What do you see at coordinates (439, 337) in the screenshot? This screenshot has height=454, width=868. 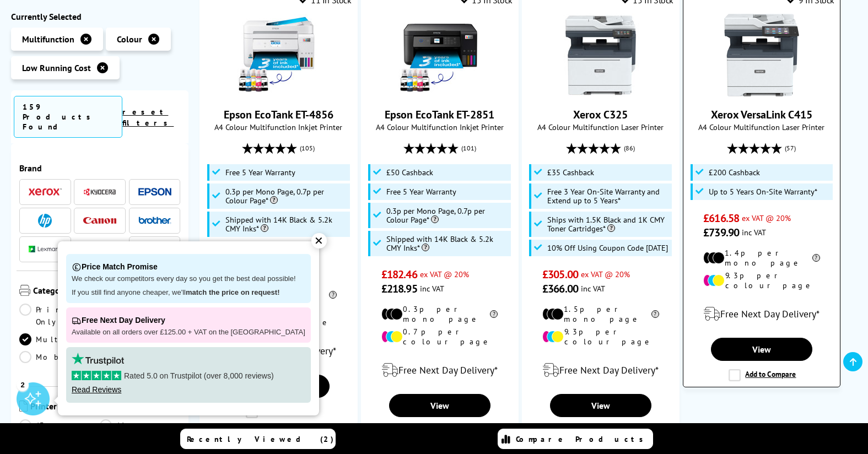 I see `li: 0.7p per colour page` at bounding box center [439, 337].